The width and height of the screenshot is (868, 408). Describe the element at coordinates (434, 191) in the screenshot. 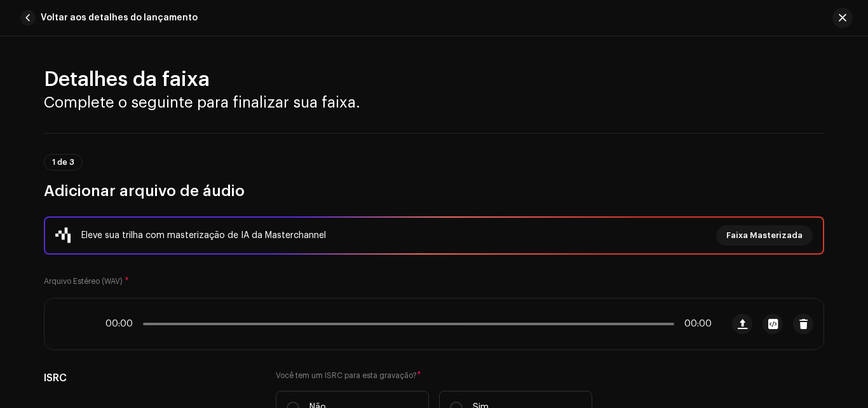

I see `h3: Adicionar arquivo de áudio` at that location.